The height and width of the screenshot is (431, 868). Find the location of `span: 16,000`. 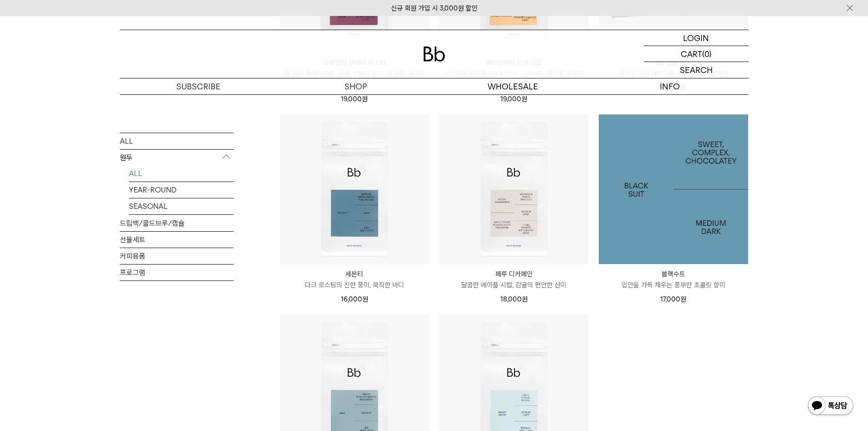

span: 16,000 is located at coordinates (354, 299).